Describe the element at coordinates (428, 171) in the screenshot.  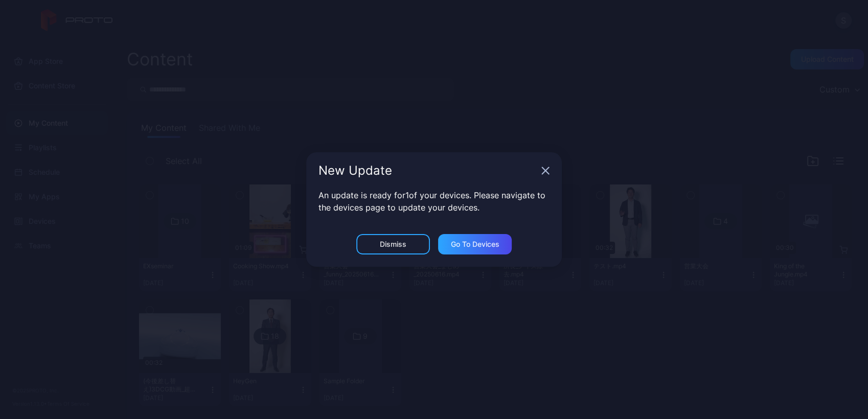
I see `div: New Update` at that location.